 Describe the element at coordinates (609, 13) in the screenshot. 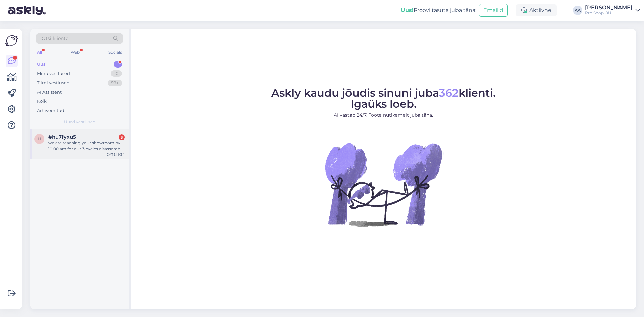

I see `div: Pro Shop OÜ` at that location.